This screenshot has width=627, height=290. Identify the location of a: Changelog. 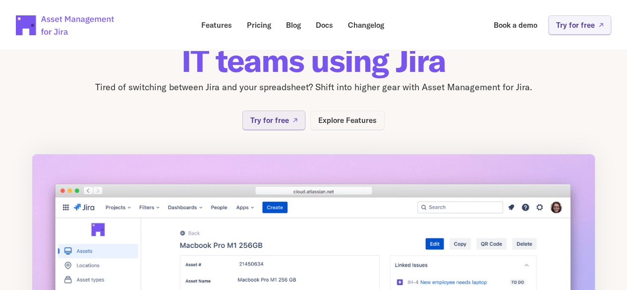
(366, 25).